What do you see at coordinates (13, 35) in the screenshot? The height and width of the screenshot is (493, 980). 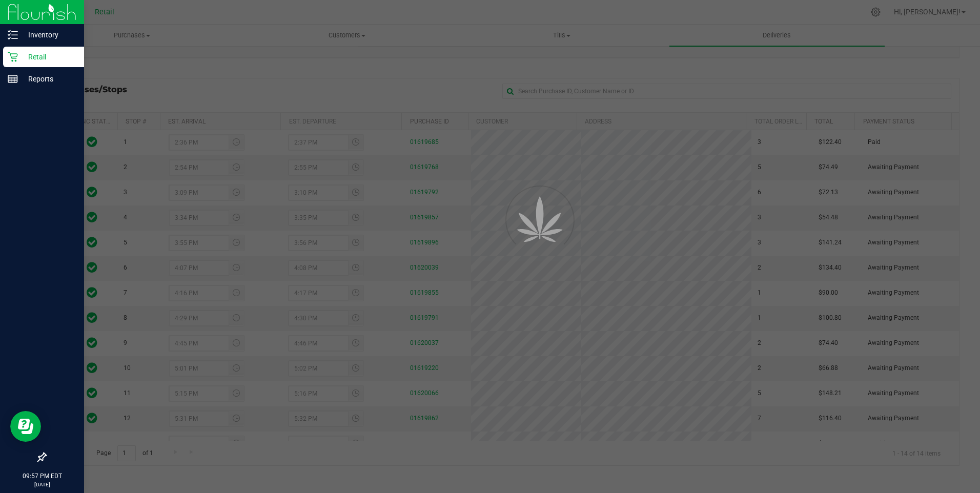 I see `inline-svg: Inventory` at bounding box center [13, 35].